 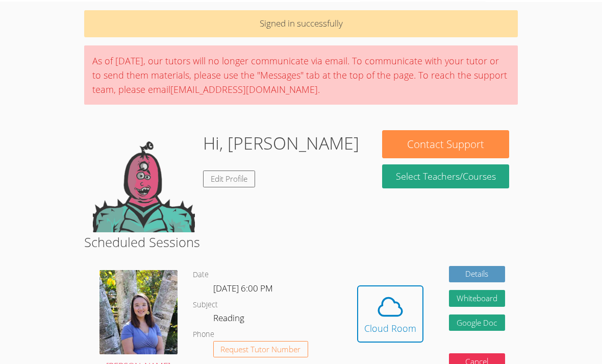 What do you see at coordinates (446, 176) in the screenshot?
I see `a: Select Teachers/Courses` at bounding box center [446, 176].